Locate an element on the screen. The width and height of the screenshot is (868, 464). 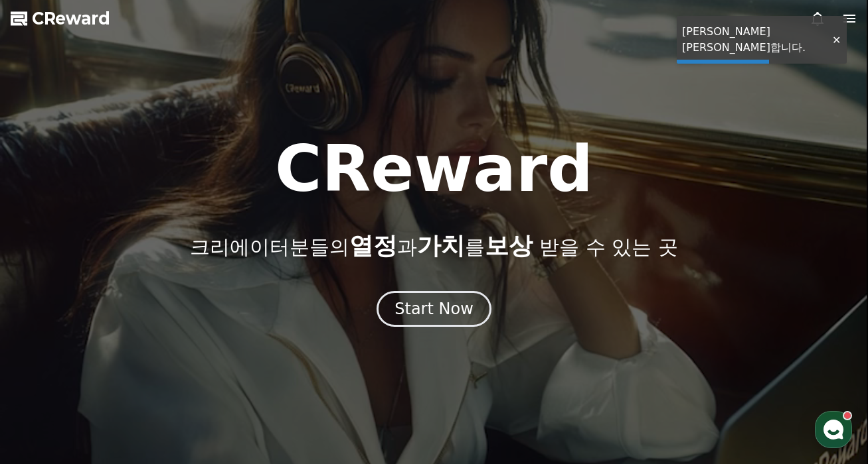
span: 보상 is located at coordinates (509, 245).